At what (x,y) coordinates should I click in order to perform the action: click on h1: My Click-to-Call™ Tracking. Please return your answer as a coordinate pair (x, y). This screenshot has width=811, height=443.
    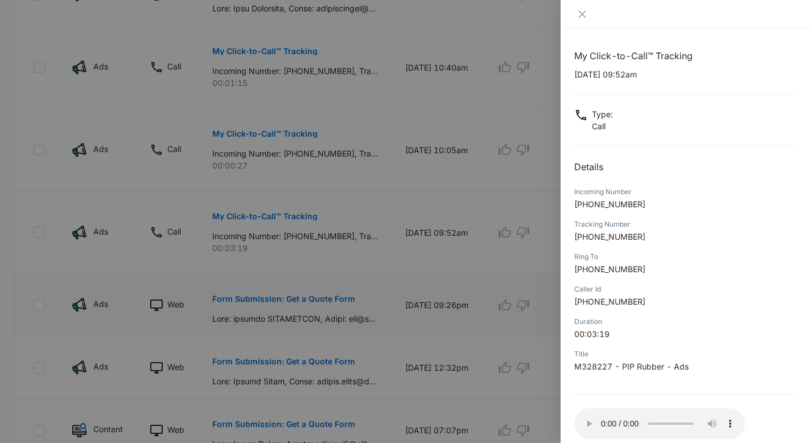
    Looking at the image, I should click on (686, 56).